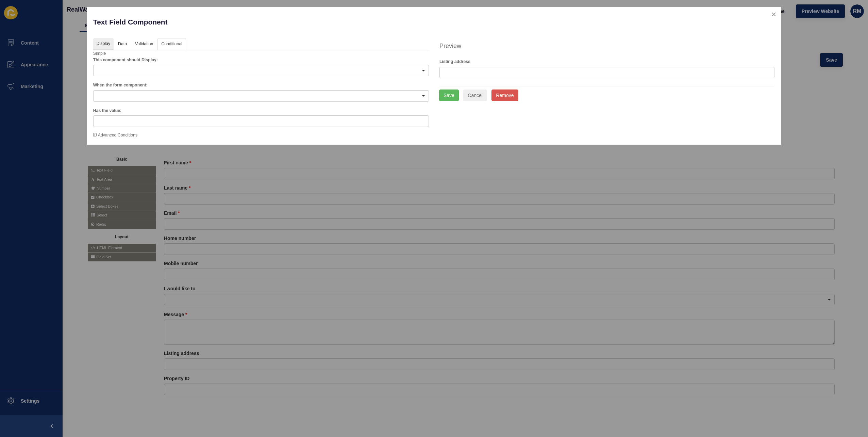  What do you see at coordinates (261, 22) in the screenshot?
I see `p: Text Field Component` at bounding box center [261, 22].